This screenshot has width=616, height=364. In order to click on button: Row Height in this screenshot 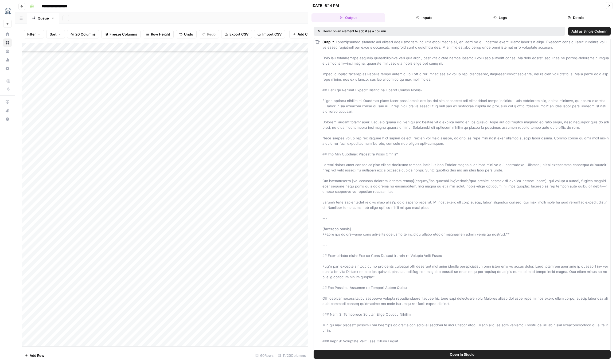, I will do `click(158, 34)`.